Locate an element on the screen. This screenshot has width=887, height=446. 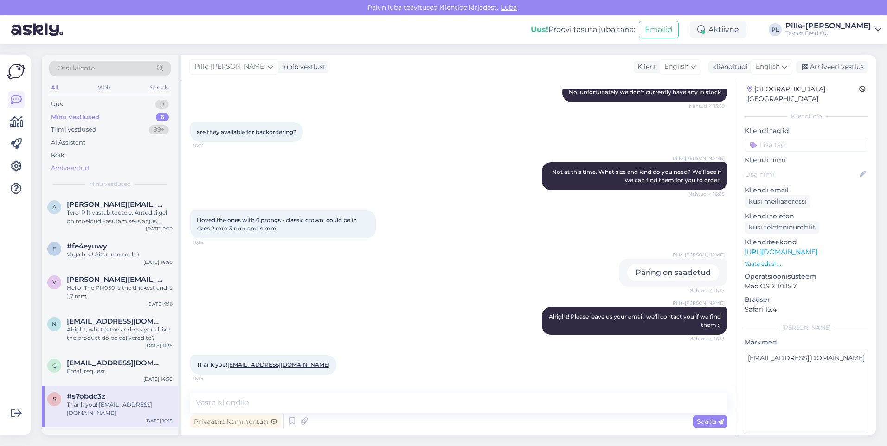
div: Päring on saadetud is located at coordinates (673, 273).